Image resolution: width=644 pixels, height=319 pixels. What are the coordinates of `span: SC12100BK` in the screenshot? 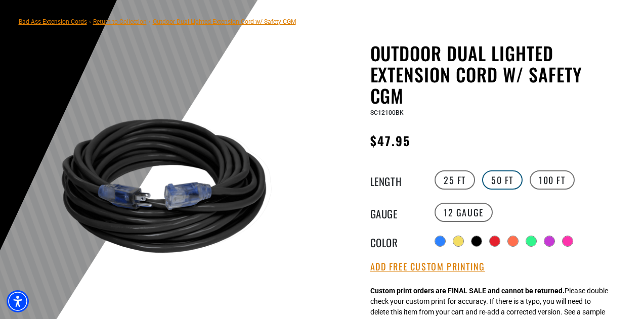 It's located at (387, 113).